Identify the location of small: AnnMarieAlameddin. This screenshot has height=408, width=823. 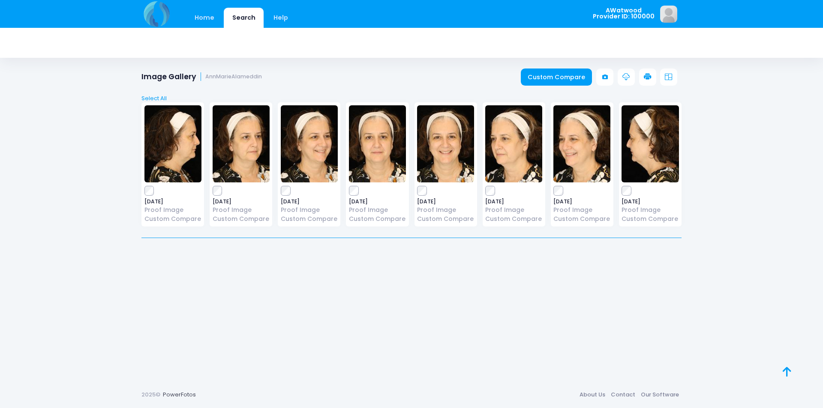
(234, 77).